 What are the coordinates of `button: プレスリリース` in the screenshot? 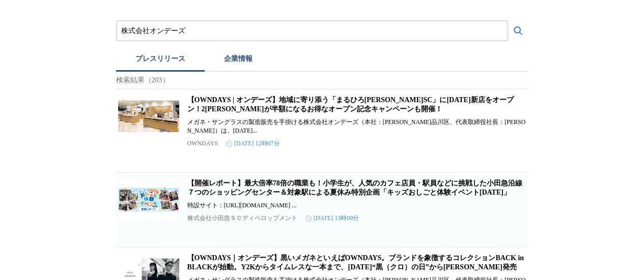 It's located at (161, 61).